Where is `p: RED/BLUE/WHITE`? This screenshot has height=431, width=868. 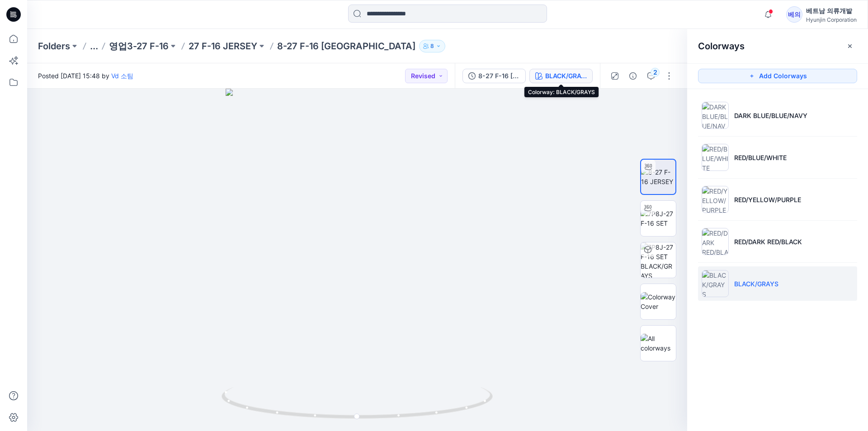
p: RED/BLUE/WHITE is located at coordinates (761, 157).